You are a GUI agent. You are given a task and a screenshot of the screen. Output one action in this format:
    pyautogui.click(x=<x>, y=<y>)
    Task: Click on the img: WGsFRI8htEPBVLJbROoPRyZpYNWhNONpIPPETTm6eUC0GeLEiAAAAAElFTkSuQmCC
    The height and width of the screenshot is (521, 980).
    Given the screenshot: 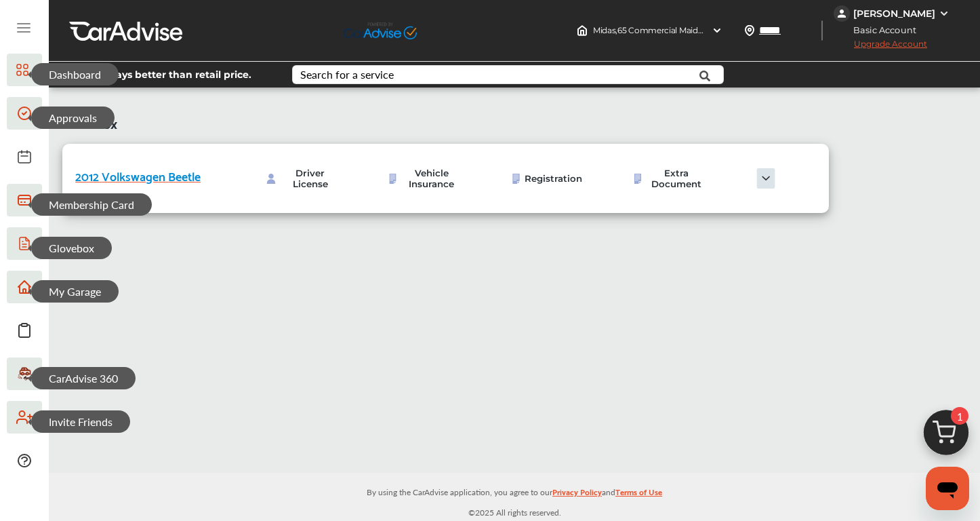 What is the action you would take?
    pyautogui.click(x=944, y=13)
    